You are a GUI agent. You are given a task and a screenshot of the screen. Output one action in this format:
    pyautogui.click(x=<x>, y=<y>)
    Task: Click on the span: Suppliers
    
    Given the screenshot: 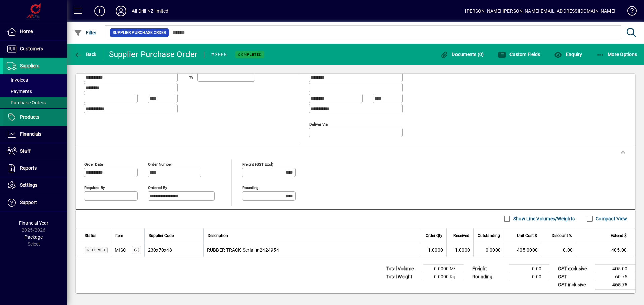 What is the action you would take?
    pyautogui.click(x=30, y=66)
    